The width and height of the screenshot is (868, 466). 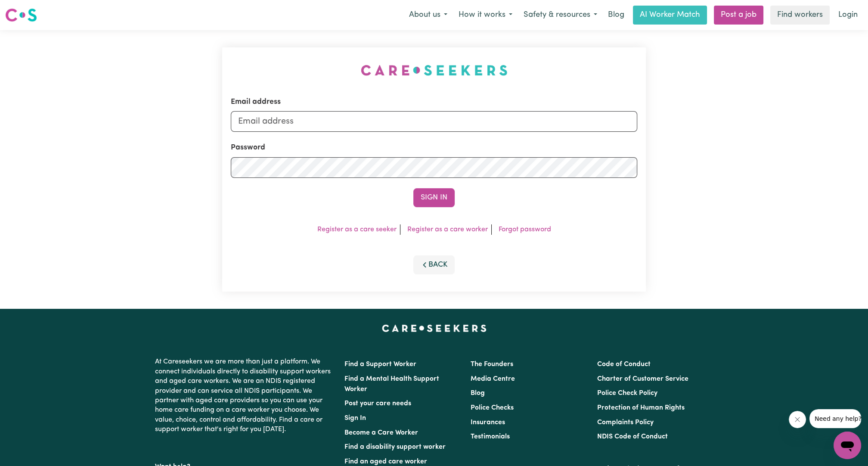 What do you see at coordinates (21, 15) in the screenshot?
I see `a: Careseekers logo` at bounding box center [21, 15].